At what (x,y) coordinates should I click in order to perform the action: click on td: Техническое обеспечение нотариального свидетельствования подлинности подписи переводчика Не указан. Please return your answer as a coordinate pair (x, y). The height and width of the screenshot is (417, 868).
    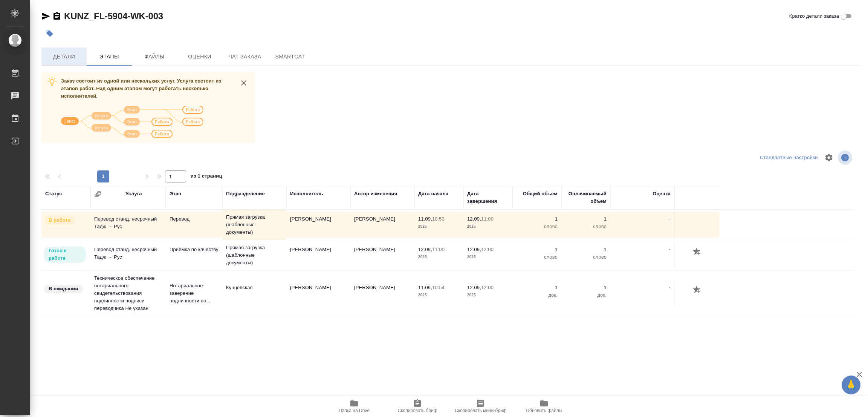
    Looking at the image, I should click on (128, 293).